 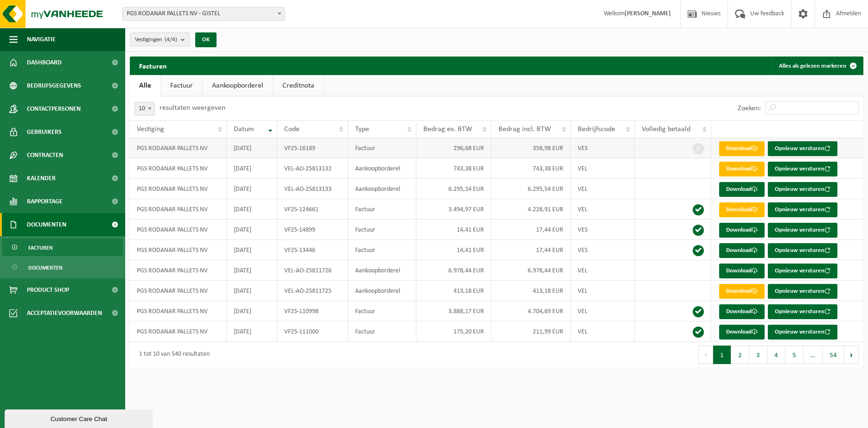 I want to click on span: Contactpersonen, so click(x=54, y=109).